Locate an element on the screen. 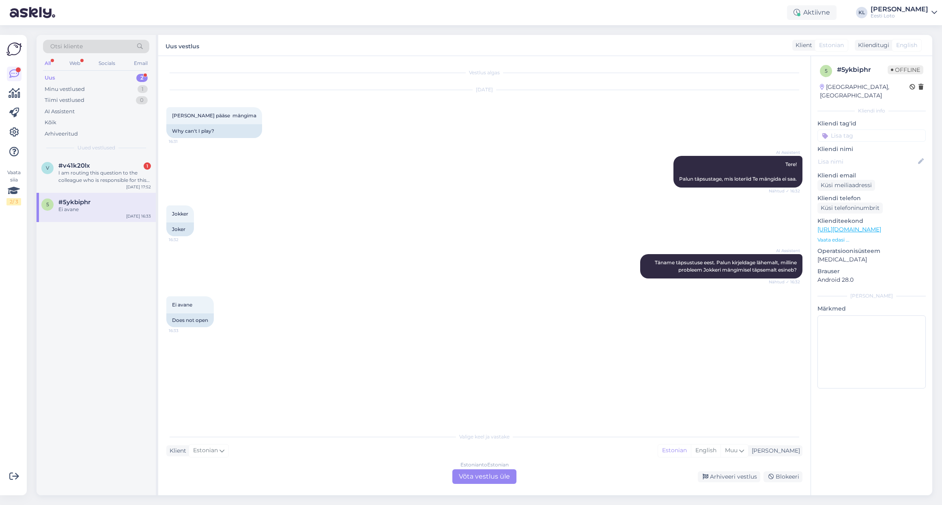 This screenshot has width=942, height=505. span: Uued vestlused is located at coordinates (96, 148).